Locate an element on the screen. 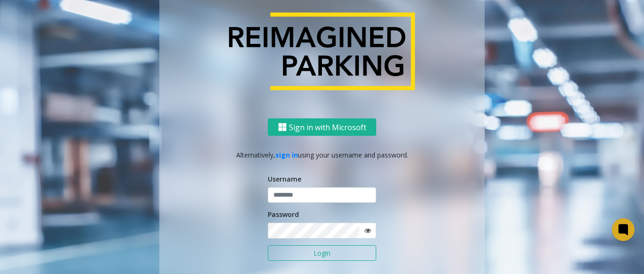 The image size is (644, 274). label: Password is located at coordinates (284, 214).